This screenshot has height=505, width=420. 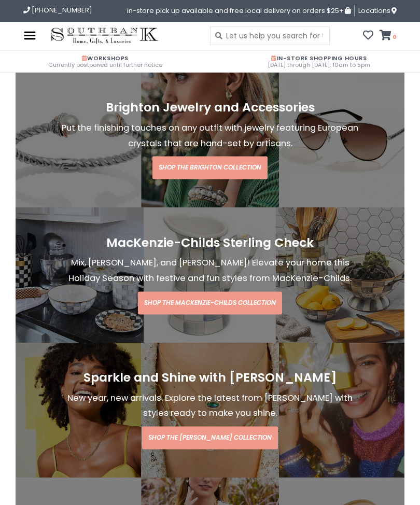 I want to click on h1: Brighton Jewelry and Accessories, so click(x=210, y=108).